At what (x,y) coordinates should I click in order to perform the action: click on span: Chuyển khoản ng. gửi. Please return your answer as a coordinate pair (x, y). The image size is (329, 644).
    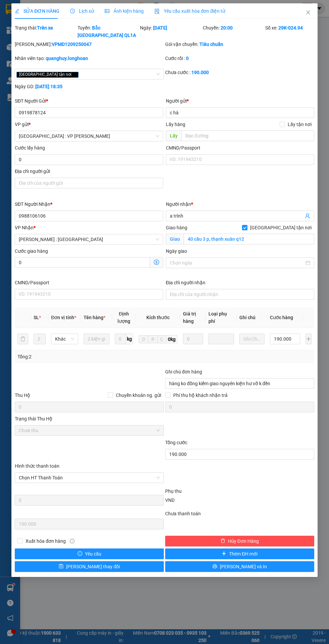
    Looking at the image, I should click on (138, 395).